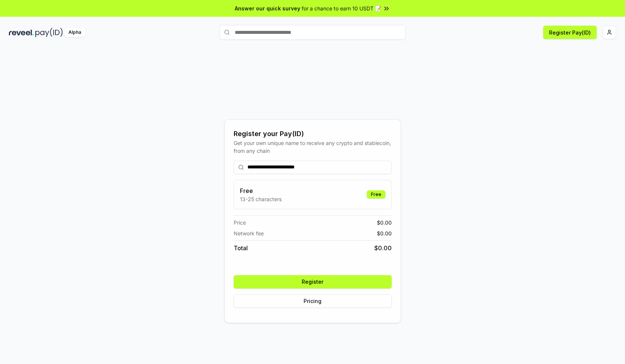 The image size is (625, 364). Describe the element at coordinates (376, 194) in the screenshot. I see `div: Free` at that location.